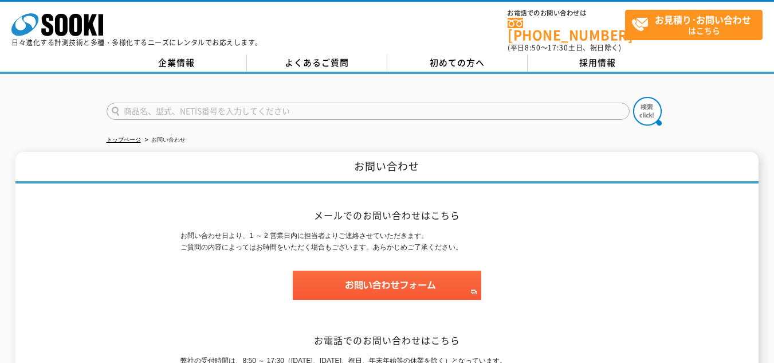 The height and width of the screenshot is (363, 774). I want to click on span: 初めての方へ, so click(457, 62).